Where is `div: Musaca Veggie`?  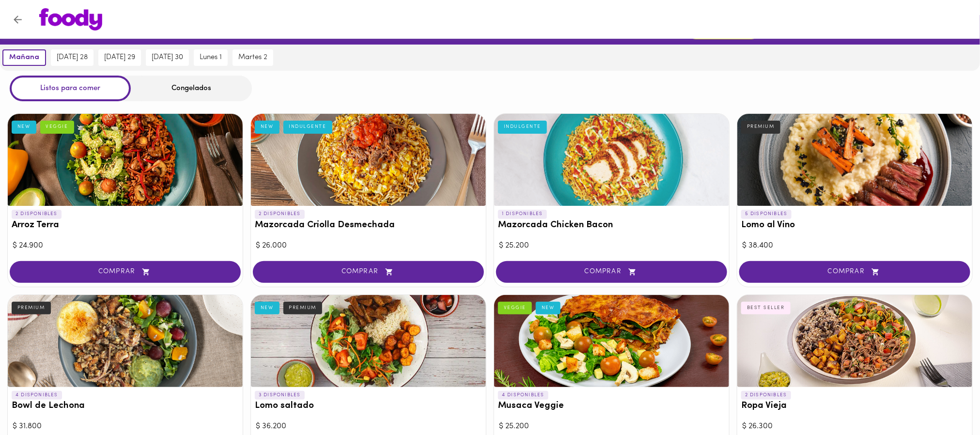
div: Musaca Veggie is located at coordinates (611, 341).